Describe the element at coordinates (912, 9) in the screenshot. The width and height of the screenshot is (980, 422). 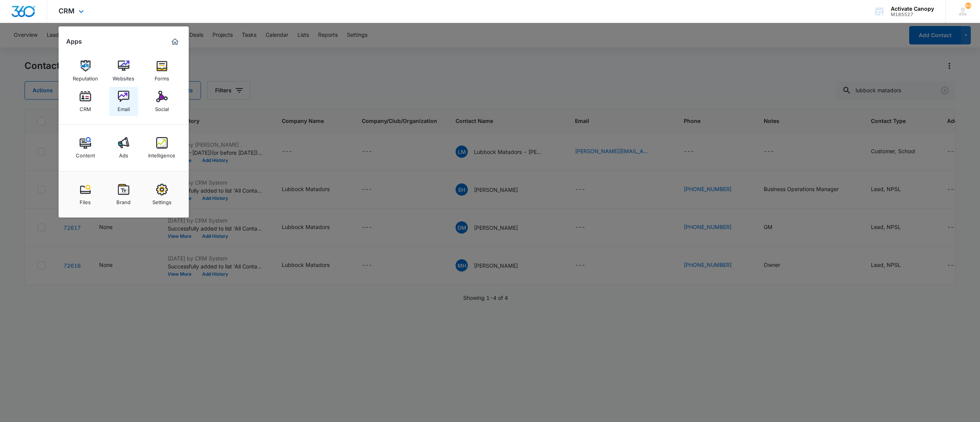
I see `div: account name` at that location.